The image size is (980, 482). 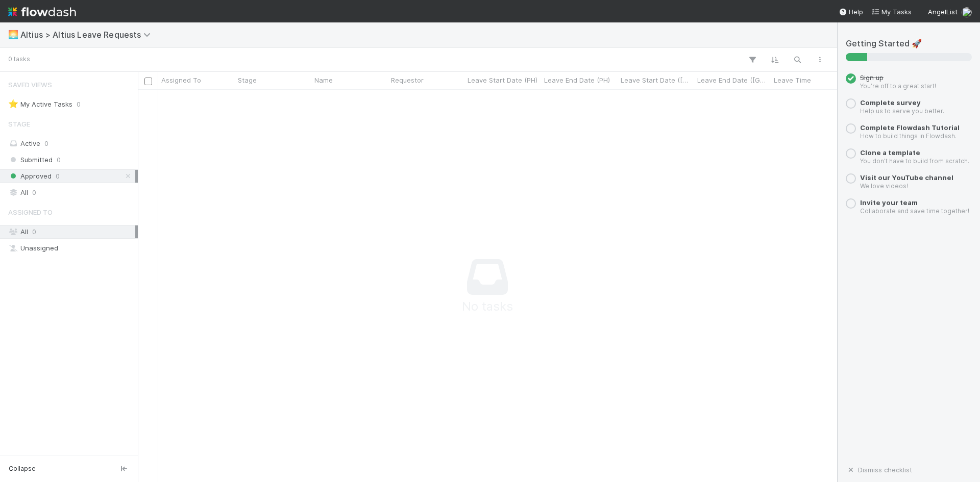 I want to click on span: Collapse, so click(x=22, y=469).